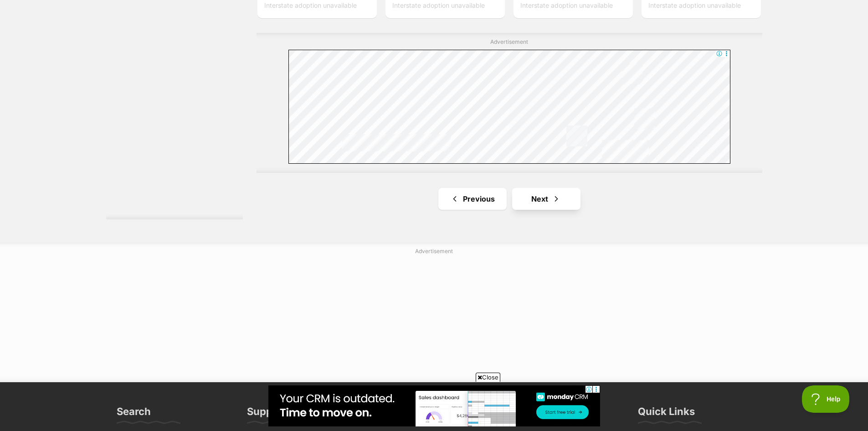  Describe the element at coordinates (510, 103) in the screenshot. I see `div: Advertisement` at that location.